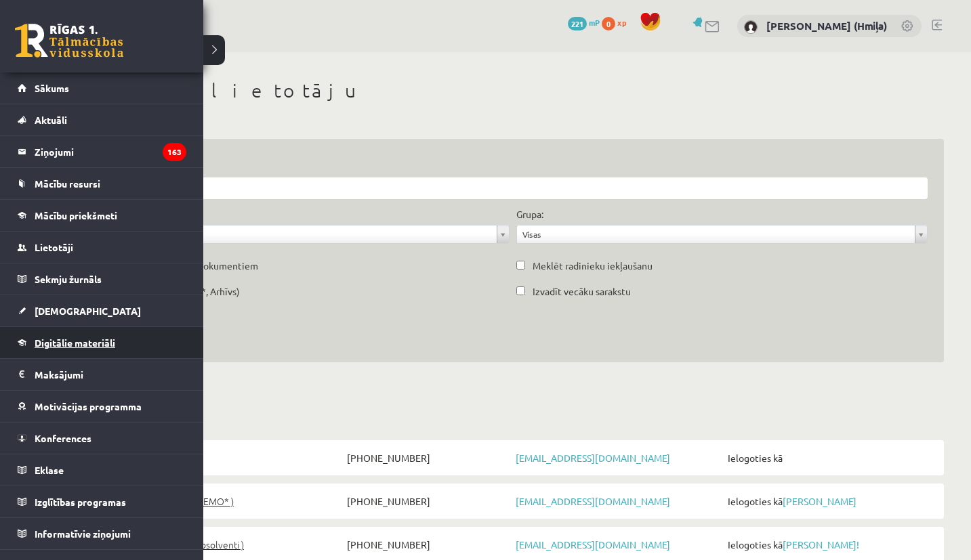 This screenshot has height=560, width=971. I want to click on span: Eklase, so click(49, 470).